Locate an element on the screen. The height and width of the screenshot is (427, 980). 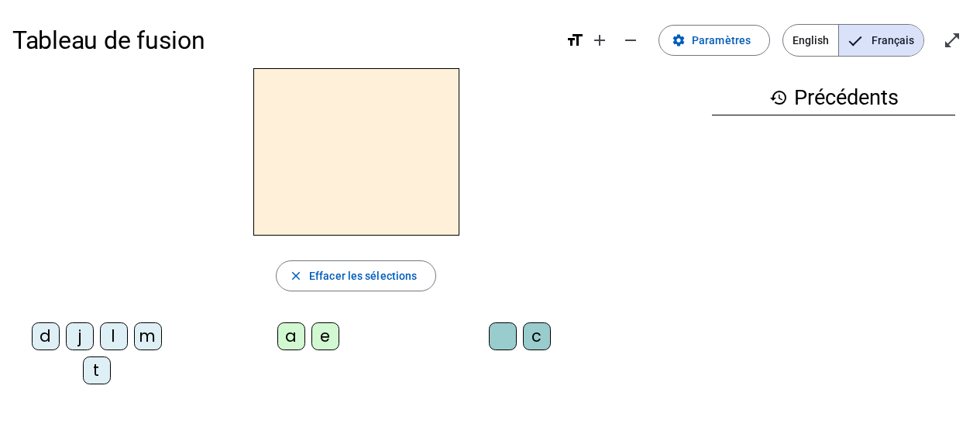
mat-icon: open_in_full is located at coordinates (952, 41).